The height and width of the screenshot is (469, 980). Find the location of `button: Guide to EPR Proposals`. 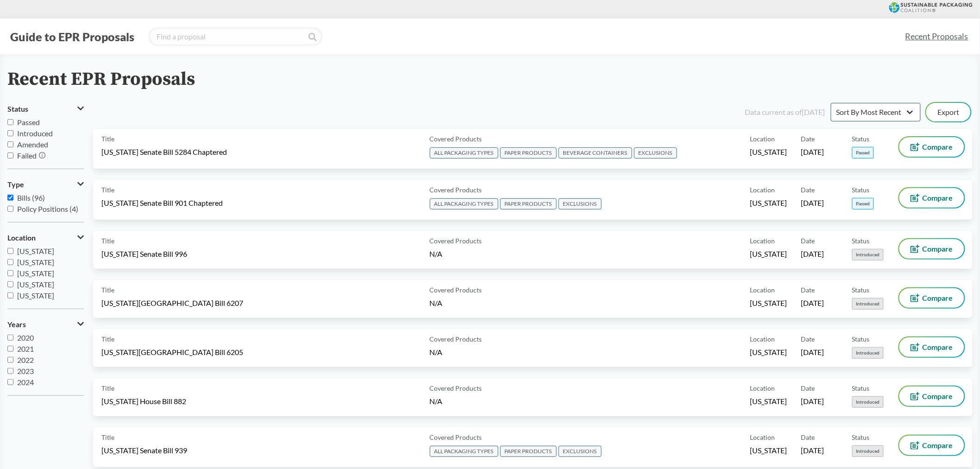

button: Guide to EPR Proposals is located at coordinates (73, 36).